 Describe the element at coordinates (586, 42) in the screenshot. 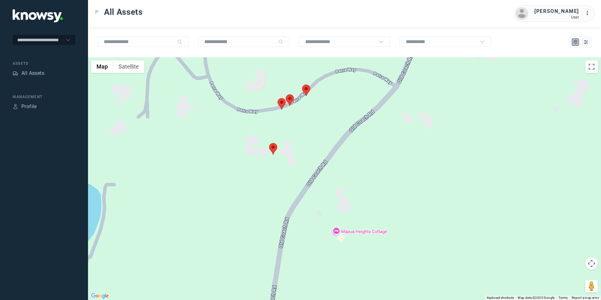

I see `div: List` at that location.